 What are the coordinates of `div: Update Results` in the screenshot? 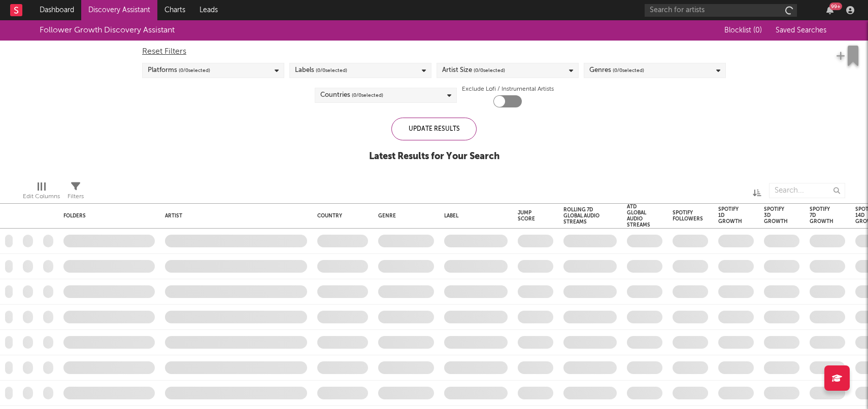 It's located at (434, 129).